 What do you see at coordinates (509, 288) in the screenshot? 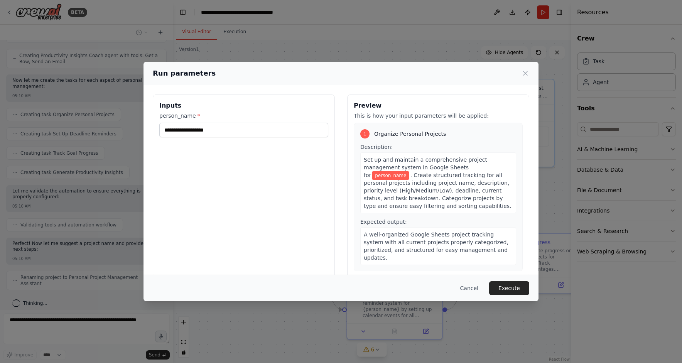
I see `button: Execute` at bounding box center [509, 288].